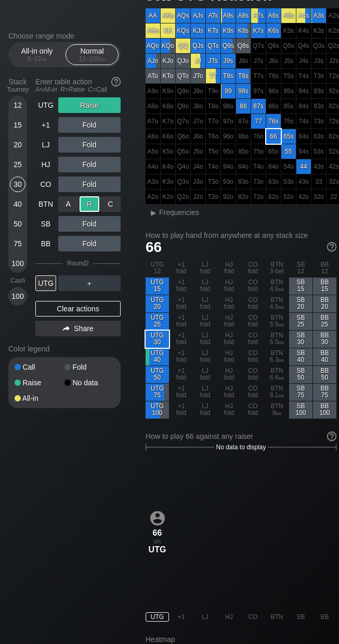  Describe the element at coordinates (183, 15) in the screenshot. I see `div: AQs` at that location.